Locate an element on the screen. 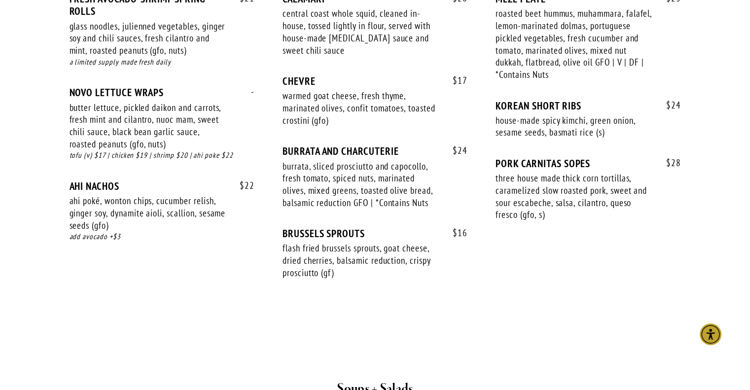 This screenshot has height=390, width=750. div: BRUSSELS SPROUTS is located at coordinates (375, 233).